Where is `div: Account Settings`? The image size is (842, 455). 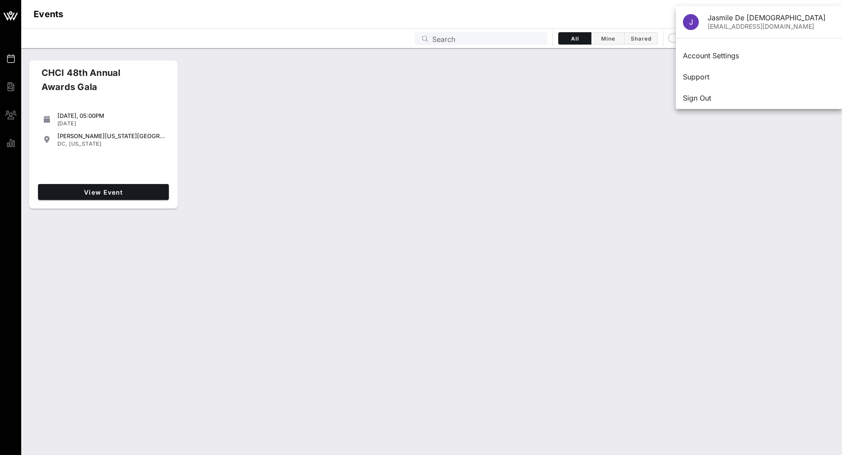
div: Account Settings is located at coordinates (759, 56).